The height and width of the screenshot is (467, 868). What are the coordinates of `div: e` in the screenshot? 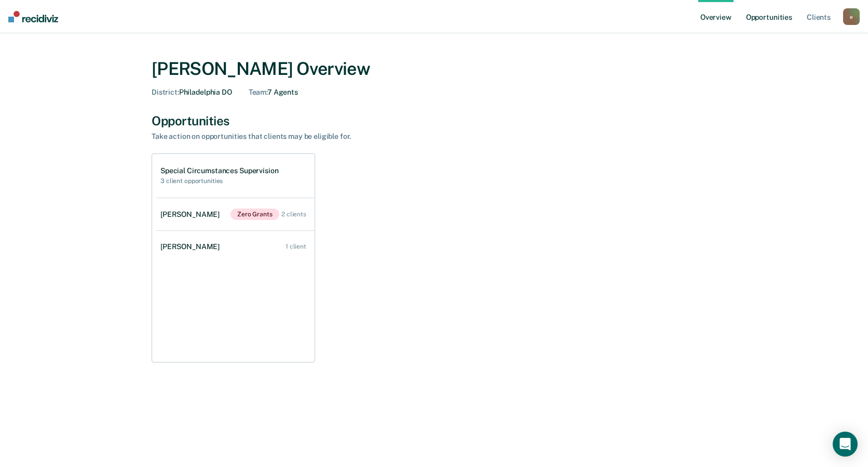 It's located at (852, 16).